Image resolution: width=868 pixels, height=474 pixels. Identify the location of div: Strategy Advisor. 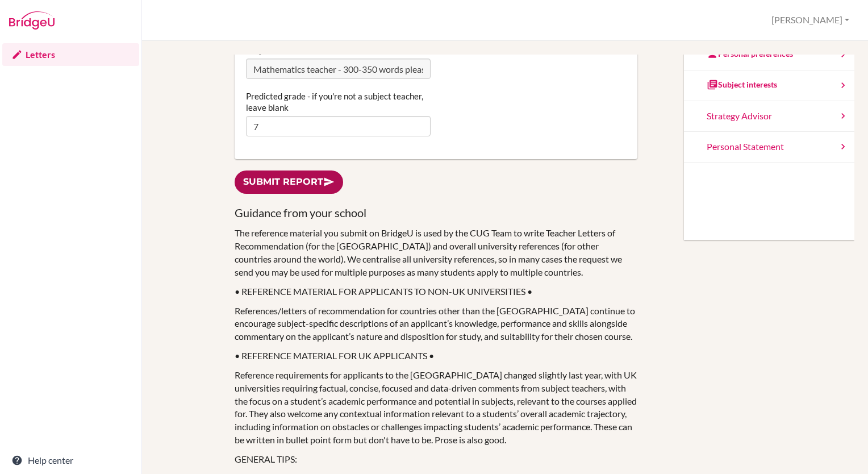
(769, 117).